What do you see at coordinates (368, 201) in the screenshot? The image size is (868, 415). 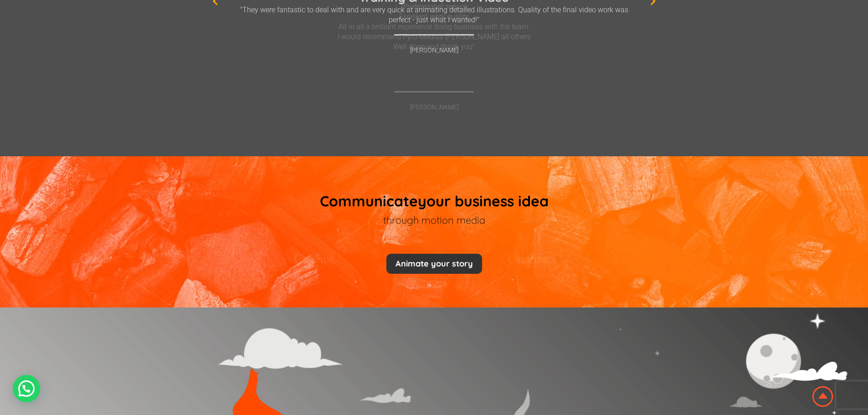 I see `span: Communicate` at bounding box center [368, 201].